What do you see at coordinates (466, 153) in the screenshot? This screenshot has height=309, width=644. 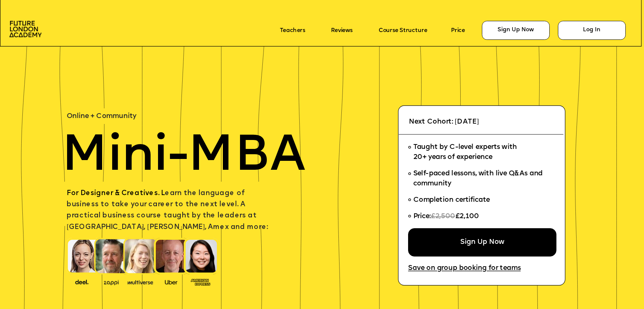 I see `span: Taught by C-level experts with 20+ years of experience` at bounding box center [466, 153].